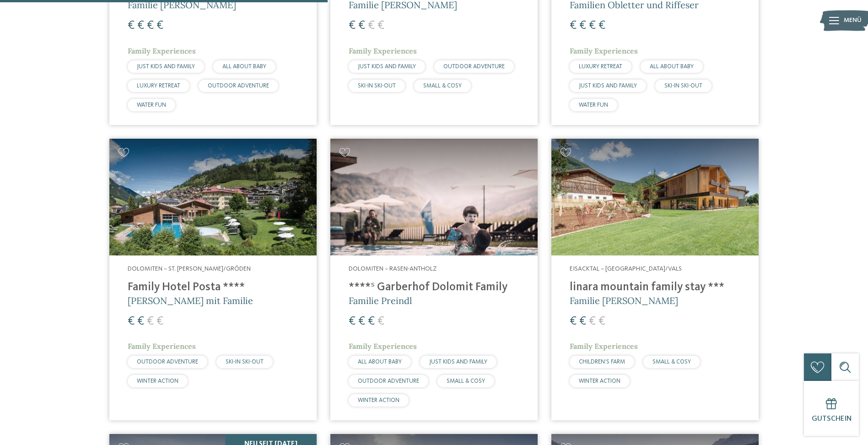  What do you see at coordinates (602, 362) in the screenshot?
I see `span: CHILDREN’S FARM` at bounding box center [602, 362].